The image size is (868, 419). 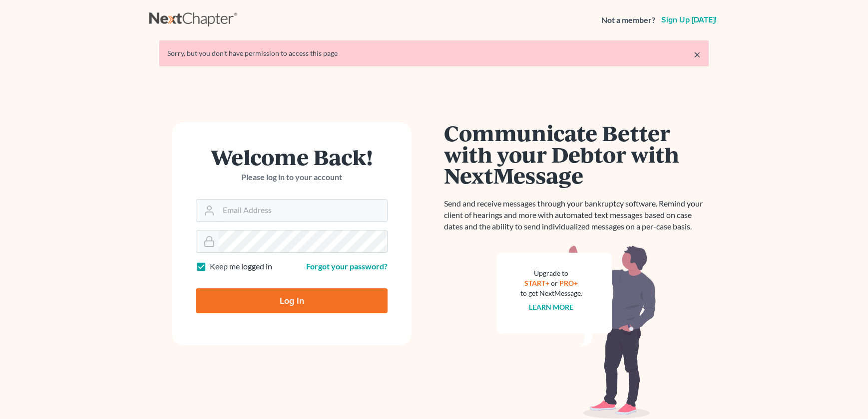 What do you see at coordinates (576, 215) in the screenshot?
I see `p: Send and receive messages through your bankruptcy software. Remind your client of hearings and mo...` at bounding box center [576, 215].